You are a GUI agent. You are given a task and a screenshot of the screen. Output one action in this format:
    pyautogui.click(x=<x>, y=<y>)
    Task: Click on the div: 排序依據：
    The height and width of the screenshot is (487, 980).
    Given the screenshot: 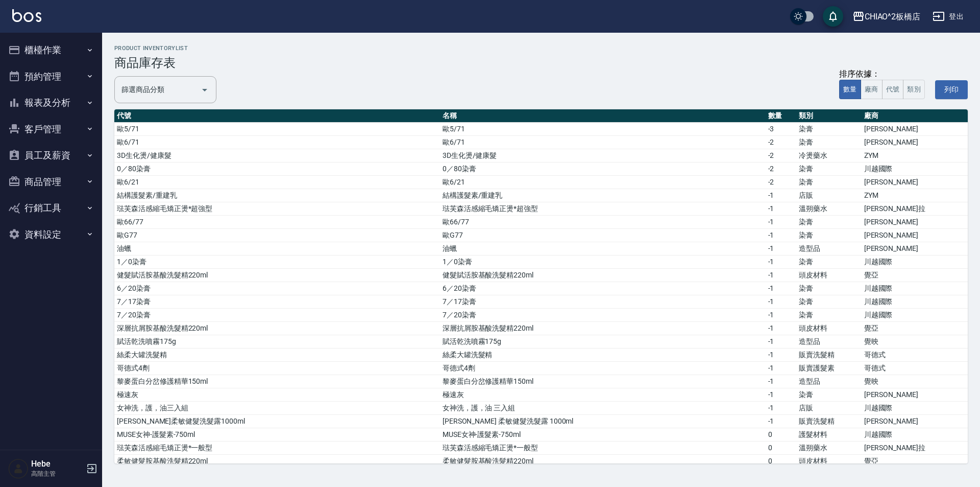 What is the action you would take?
    pyautogui.click(x=882, y=74)
    